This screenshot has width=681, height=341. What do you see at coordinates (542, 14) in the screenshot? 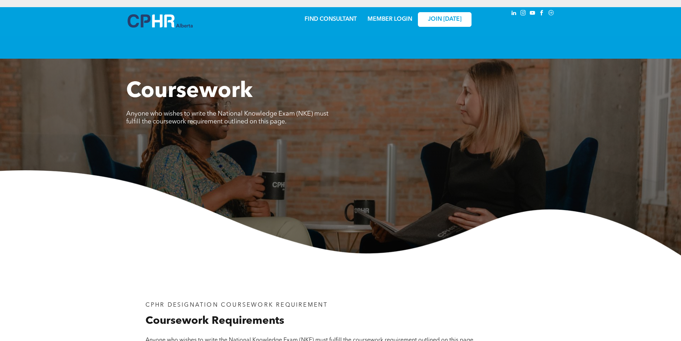
I see `a: facebook` at bounding box center [542, 14].